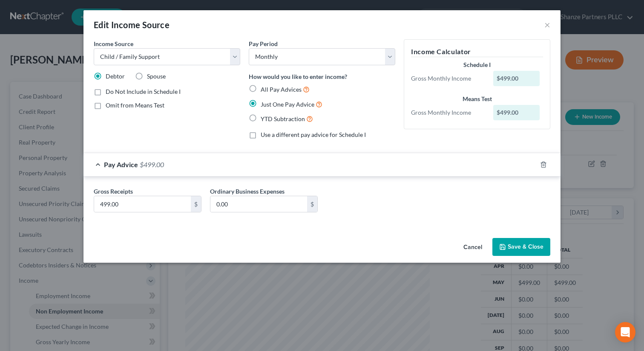  What do you see at coordinates (477, 51) in the screenshot?
I see `h5: Income Calculator` at bounding box center [477, 51].